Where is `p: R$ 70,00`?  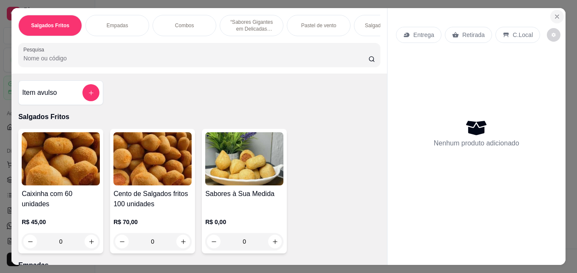
p: R$ 70,00 is located at coordinates (153, 222).